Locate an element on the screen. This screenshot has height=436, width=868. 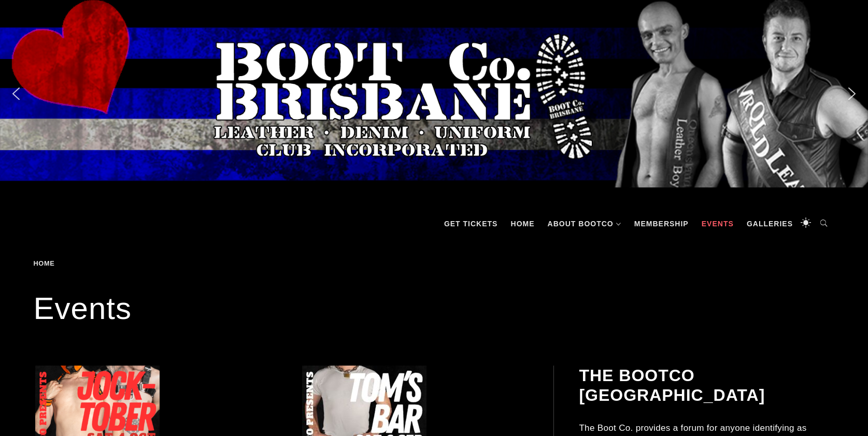
img: previous arrow is located at coordinates (16, 94).